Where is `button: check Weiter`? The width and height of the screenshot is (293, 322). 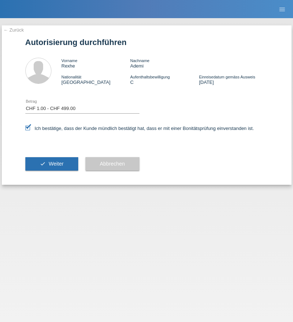 button: check Weiter is located at coordinates (52, 164).